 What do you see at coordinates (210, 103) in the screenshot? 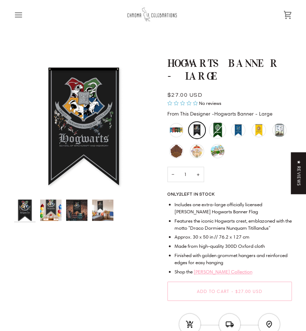
I see `span: No reviews` at bounding box center [210, 103].